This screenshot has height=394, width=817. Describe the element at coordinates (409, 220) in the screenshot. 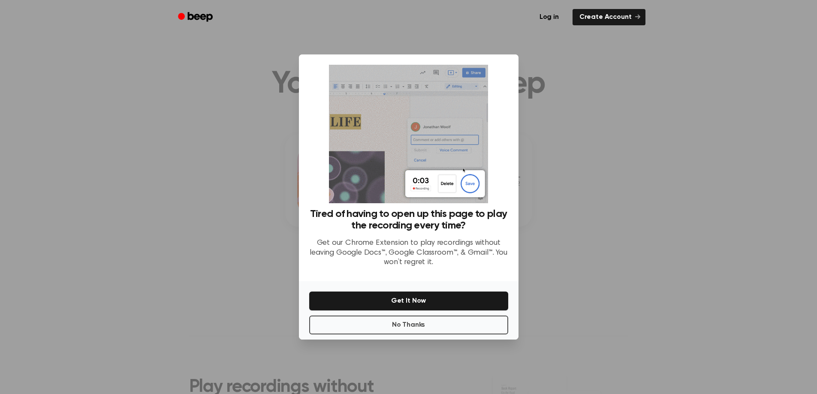

I see `h3: Tired of having to open up this page to play the recording every time?` at that location.